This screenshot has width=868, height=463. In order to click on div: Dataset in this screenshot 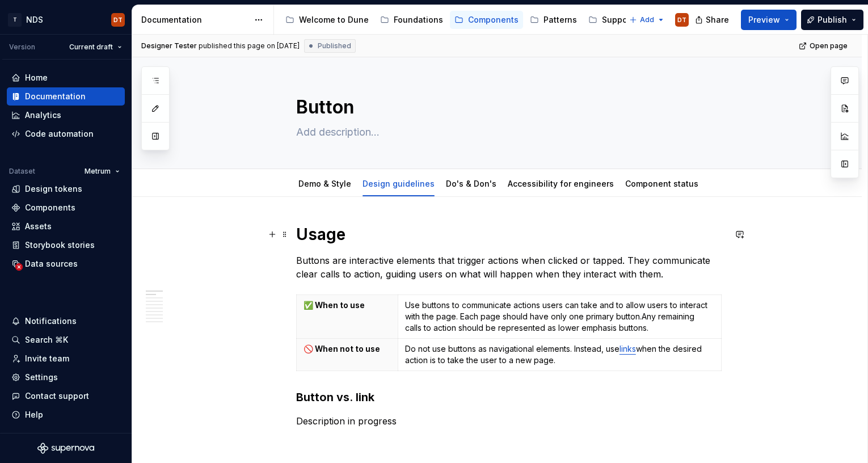, I will do `click(22, 171)`.